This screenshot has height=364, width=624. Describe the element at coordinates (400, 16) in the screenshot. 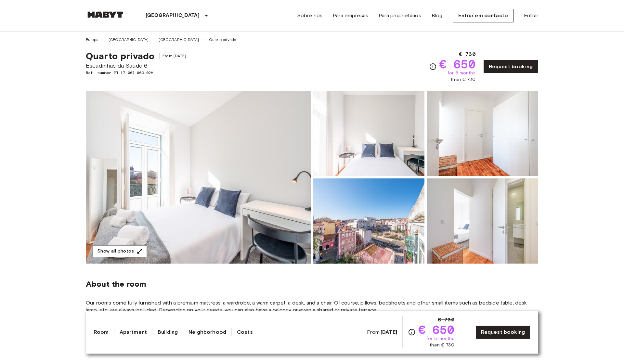

I see `a: Para proprietários` at that location.